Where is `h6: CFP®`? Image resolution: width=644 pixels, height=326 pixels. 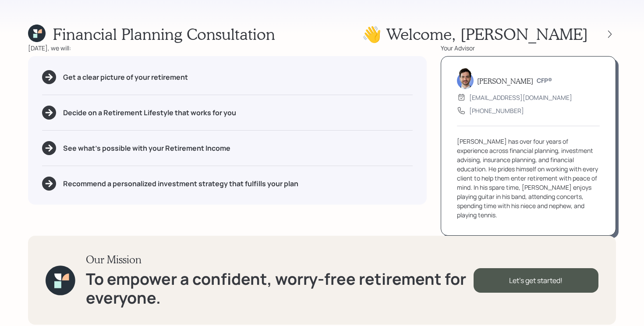
h6: CFP® is located at coordinates (544, 81).